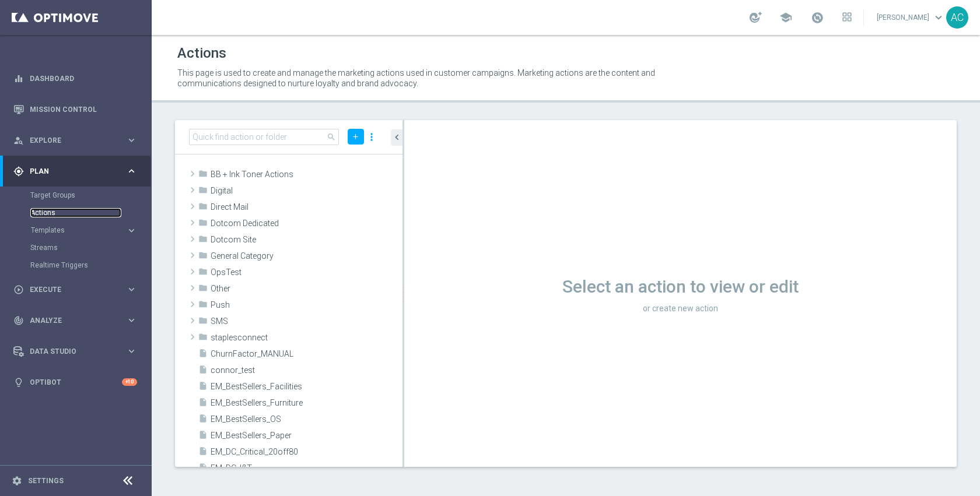 Image resolution: width=980 pixels, height=496 pixels. Describe the element at coordinates (19, 290) in the screenshot. I see `i: play_circle_outline` at that location.